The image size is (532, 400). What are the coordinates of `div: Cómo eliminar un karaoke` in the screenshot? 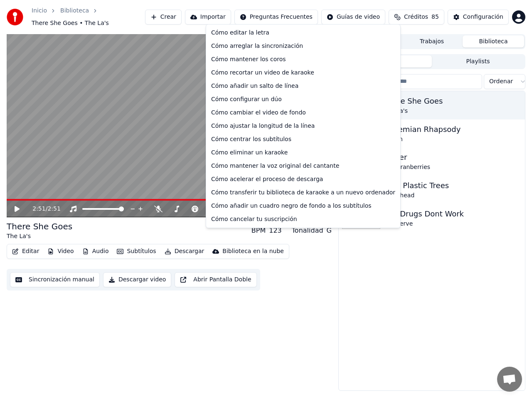 It's located at (303, 153).